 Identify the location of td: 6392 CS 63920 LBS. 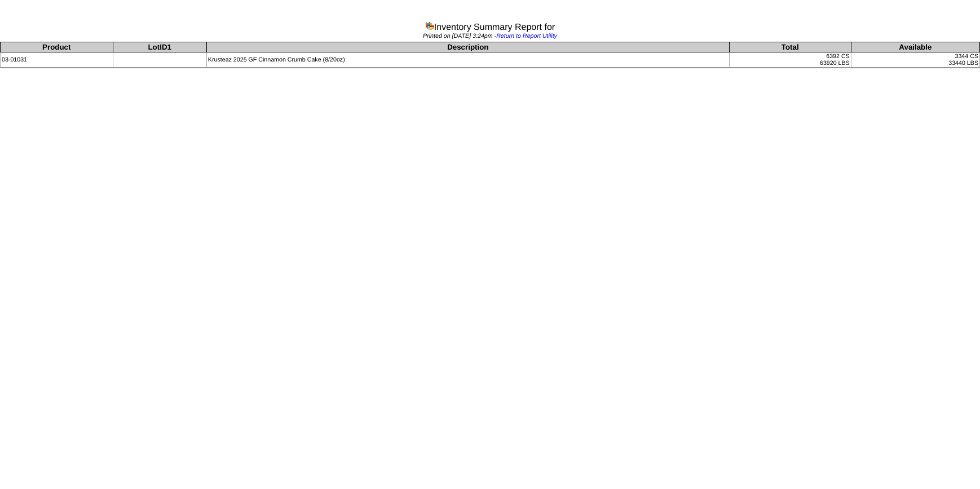
(790, 60).